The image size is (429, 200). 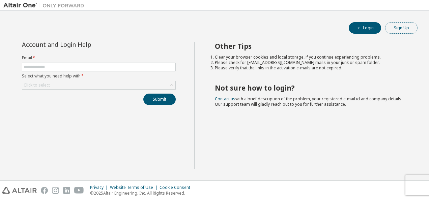 I want to click on li: Clear your browser cookies and local storage, if you continue experiencing problems., so click(x=310, y=57).